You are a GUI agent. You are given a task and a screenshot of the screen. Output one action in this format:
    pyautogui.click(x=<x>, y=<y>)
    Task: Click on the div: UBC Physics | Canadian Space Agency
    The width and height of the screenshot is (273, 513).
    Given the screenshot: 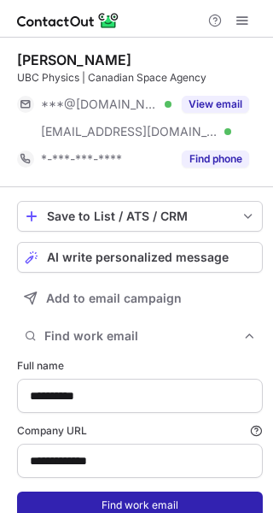 What is the action you would take?
    pyautogui.click(x=140, y=78)
    